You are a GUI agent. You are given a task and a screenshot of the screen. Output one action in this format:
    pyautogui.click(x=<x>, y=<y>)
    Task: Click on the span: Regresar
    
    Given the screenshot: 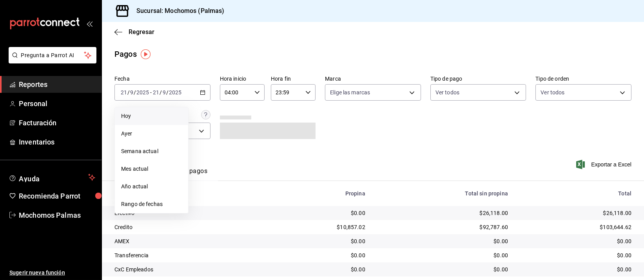 What is the action you would take?
    pyautogui.click(x=141, y=32)
    